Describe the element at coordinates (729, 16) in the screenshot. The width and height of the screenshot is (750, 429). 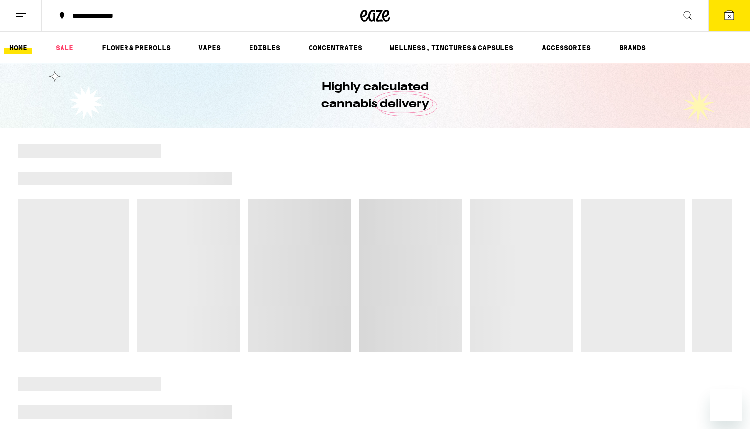
I see `span: 3` at that location.